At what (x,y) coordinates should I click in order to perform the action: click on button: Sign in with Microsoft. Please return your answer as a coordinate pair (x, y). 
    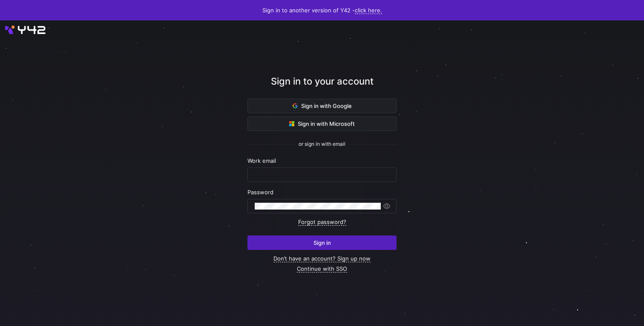
    Looking at the image, I should click on (322, 124).